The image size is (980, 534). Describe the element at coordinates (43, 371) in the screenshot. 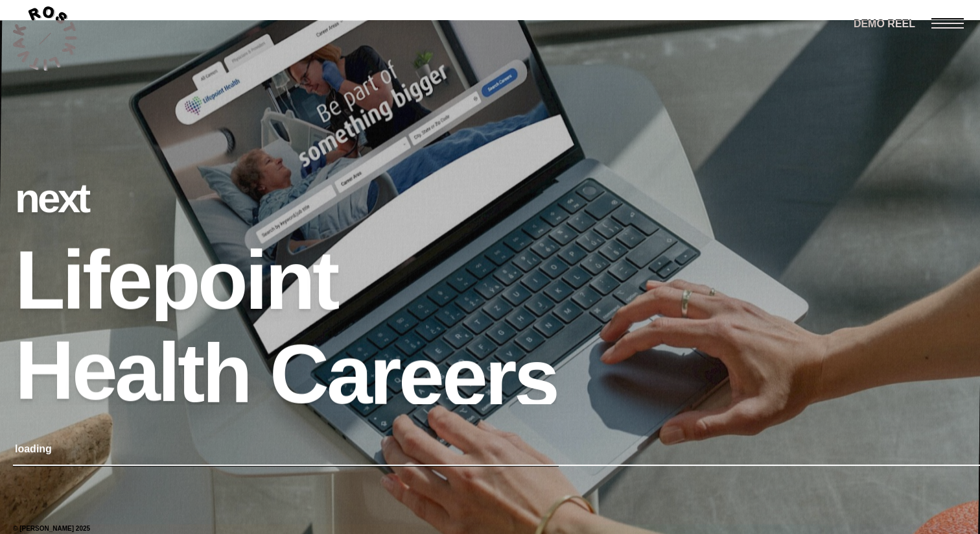

I see `div: H` at that location.